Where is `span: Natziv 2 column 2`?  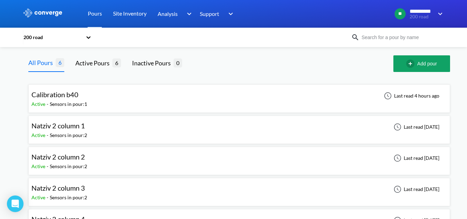 span: Natziv 2 column 2 is located at coordinates (58, 157).